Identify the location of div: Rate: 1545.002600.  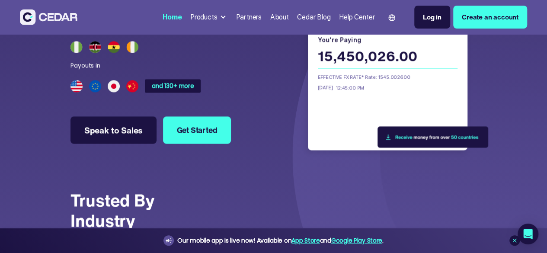
(397, 77).